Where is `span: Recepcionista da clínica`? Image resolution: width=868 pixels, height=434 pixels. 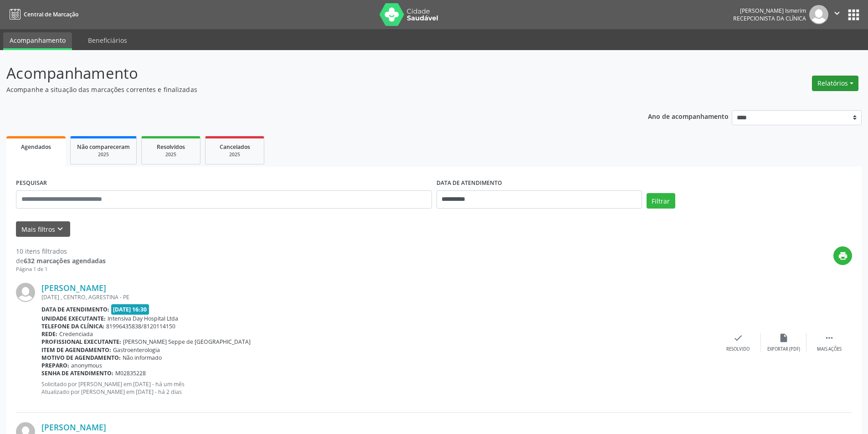 span: Recepcionista da clínica is located at coordinates (770, 18).